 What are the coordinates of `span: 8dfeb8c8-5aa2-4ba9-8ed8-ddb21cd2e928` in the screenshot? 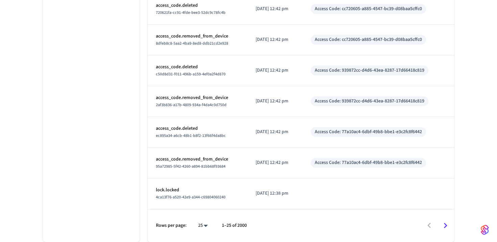 It's located at (192, 43).